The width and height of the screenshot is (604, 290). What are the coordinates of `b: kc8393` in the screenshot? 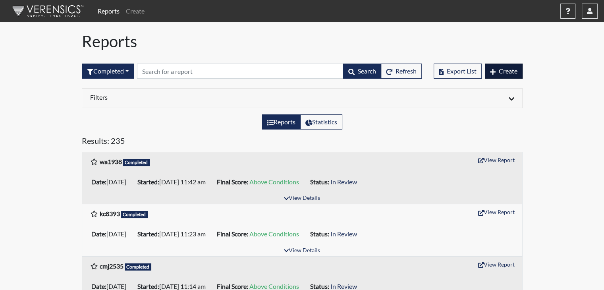 It's located at (110, 213).